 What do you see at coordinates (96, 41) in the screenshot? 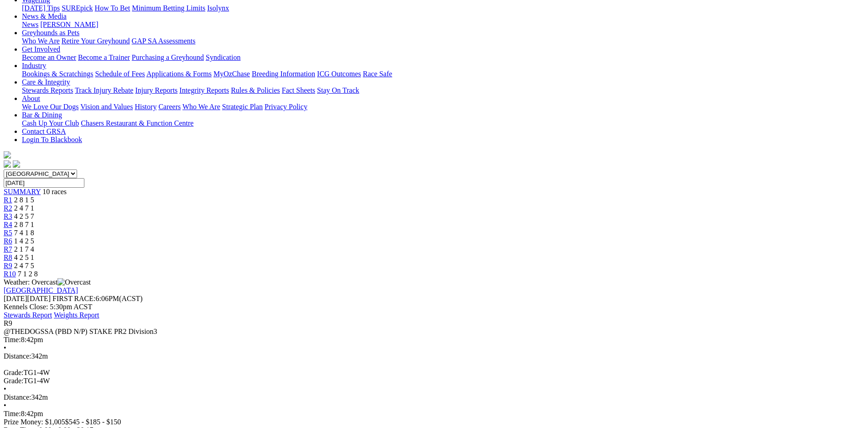
I see `a: Retire Your Greyhound` at bounding box center [96, 41].